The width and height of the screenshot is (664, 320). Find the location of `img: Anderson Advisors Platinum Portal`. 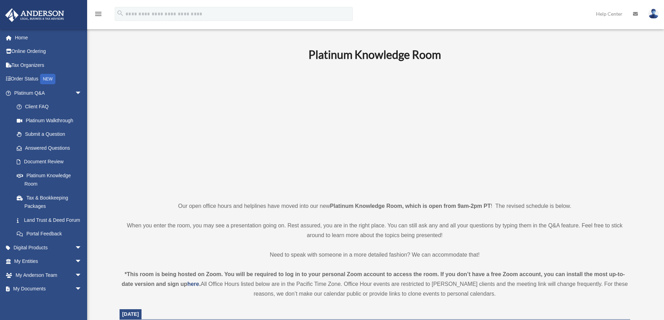

img: Anderson Advisors Platinum Portal is located at coordinates (35, 15).